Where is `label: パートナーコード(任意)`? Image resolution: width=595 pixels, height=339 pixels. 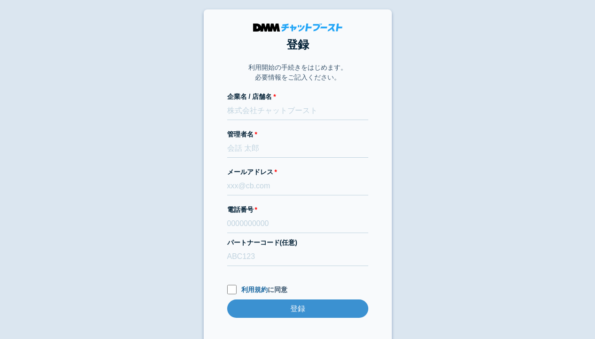 label: パートナーコード(任意) is located at coordinates (298, 242).